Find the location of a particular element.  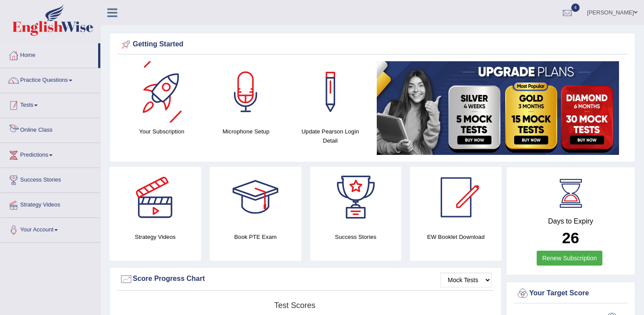

span: 4 is located at coordinates (575, 8).